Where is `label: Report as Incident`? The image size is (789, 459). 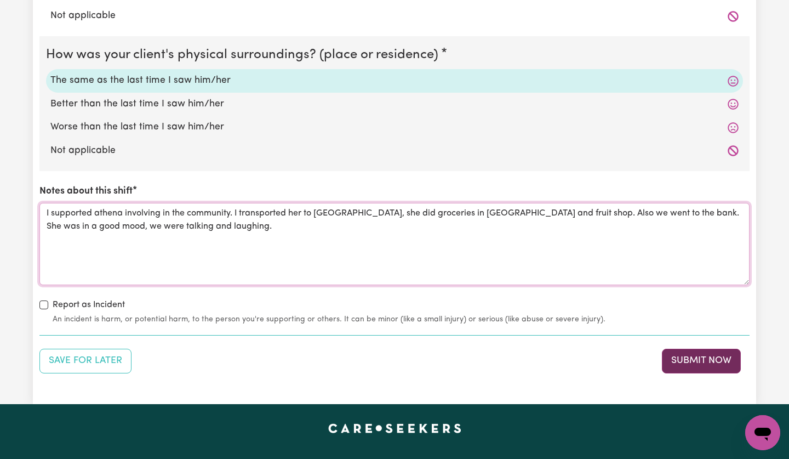 label: Report as Incident is located at coordinates (89, 305).